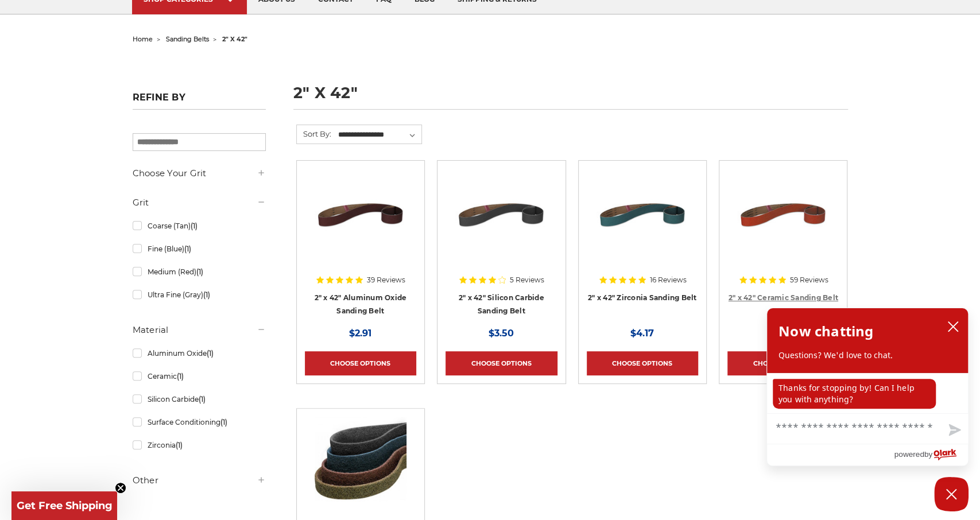 The image size is (980, 520). I want to click on img: 2" x 42" Sanding Belt - Ceramic, so click(783, 215).